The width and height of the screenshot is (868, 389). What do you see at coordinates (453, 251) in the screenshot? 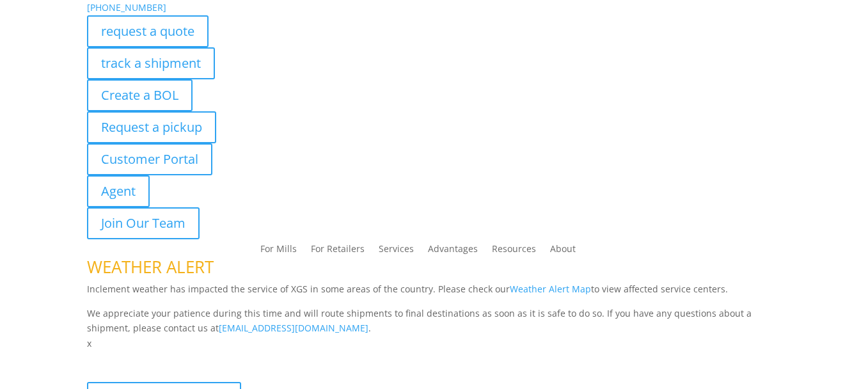
I see `a: Advantages` at bounding box center [453, 251].